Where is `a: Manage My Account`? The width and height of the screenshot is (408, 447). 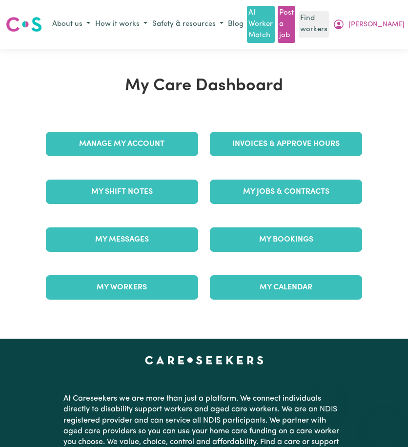
a: Manage My Account is located at coordinates (122, 144).